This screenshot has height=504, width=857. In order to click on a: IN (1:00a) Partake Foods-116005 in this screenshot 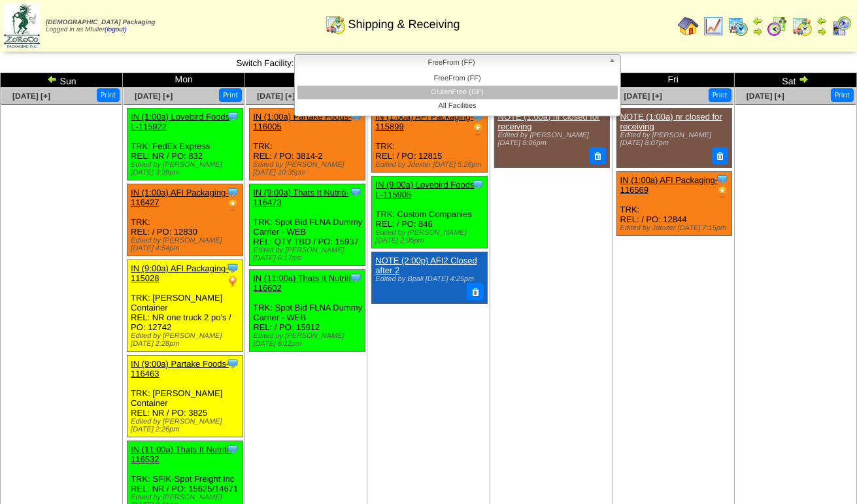, I will do `click(303, 121)`.